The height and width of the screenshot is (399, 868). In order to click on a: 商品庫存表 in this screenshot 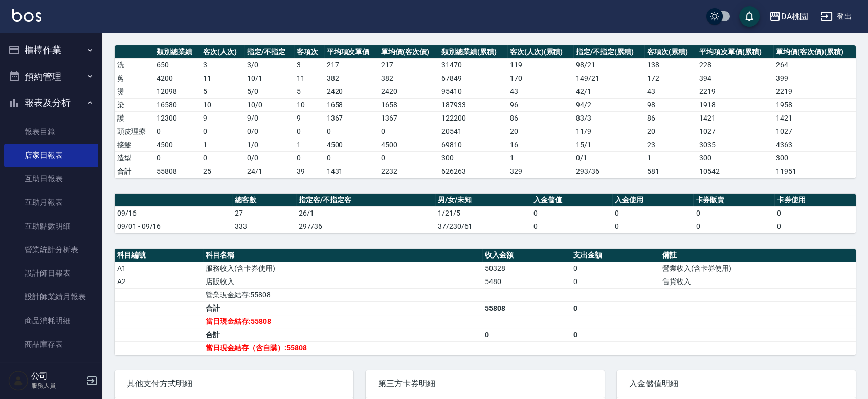, I will do `click(51, 344)`.